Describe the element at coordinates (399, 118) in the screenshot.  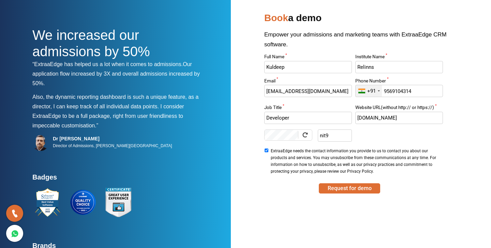
I see `input: Enter Website URL` at that location.